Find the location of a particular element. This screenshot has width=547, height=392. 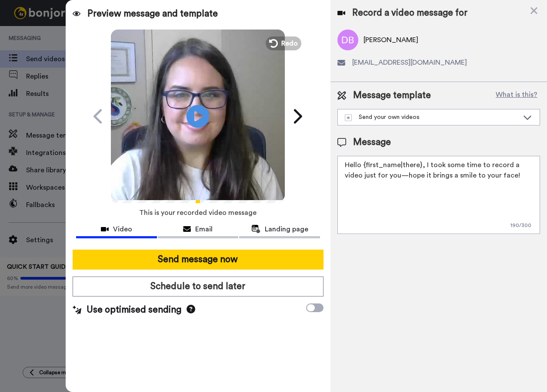

span: Landing page is located at coordinates (286, 229).